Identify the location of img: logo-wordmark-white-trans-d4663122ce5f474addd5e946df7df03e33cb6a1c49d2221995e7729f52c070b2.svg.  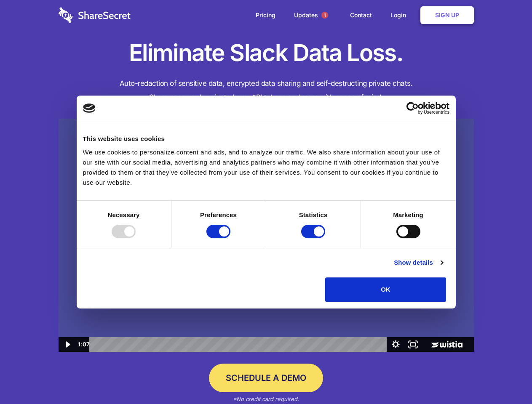
(94, 15).